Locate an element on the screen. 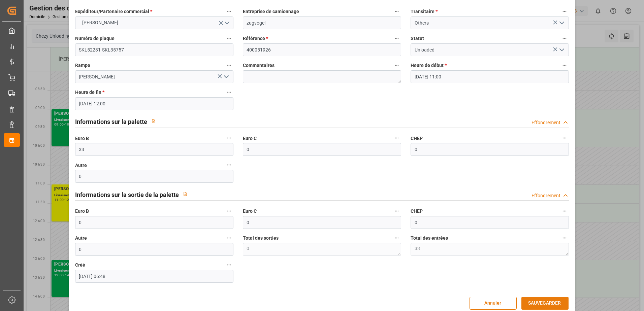 The image size is (644, 311). button: Entreprise de camionnage is located at coordinates (397, 11).